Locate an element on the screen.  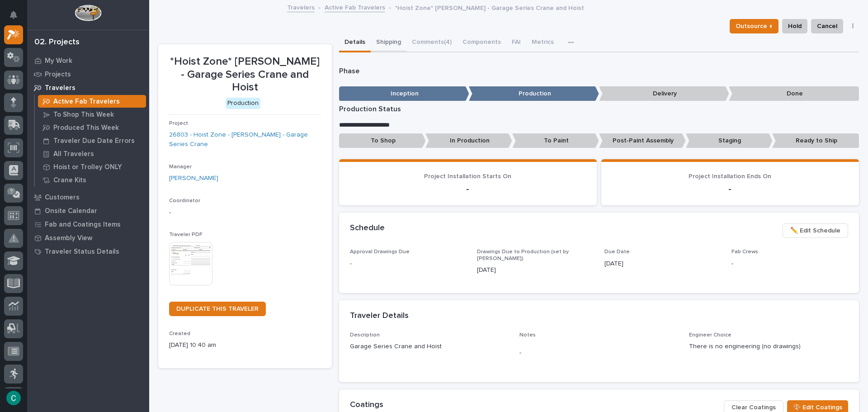
span: Created is located at coordinates (179, 333).